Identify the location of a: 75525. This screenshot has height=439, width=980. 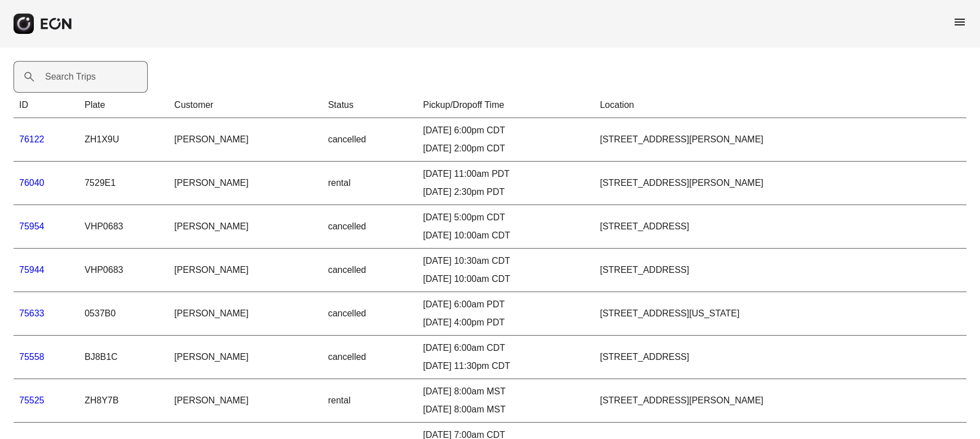
(32, 400).